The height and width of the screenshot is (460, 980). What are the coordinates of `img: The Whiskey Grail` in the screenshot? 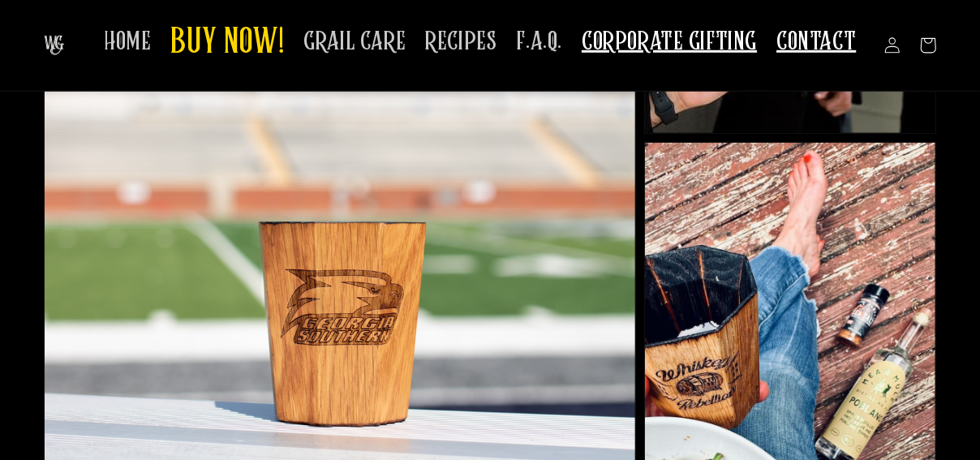 It's located at (53, 45).